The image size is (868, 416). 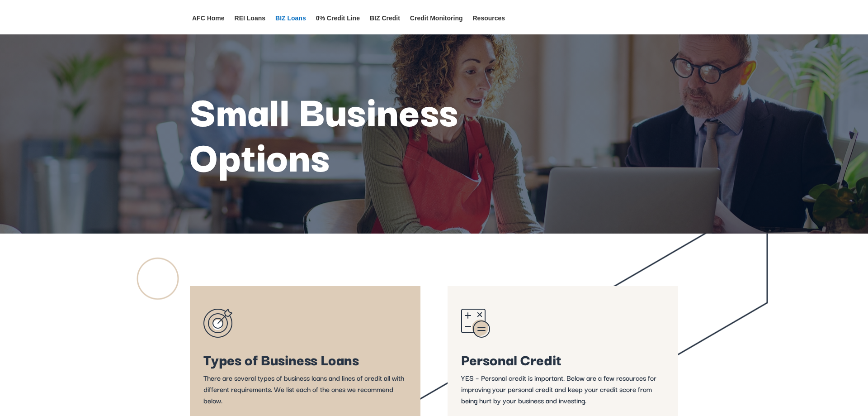 I want to click on span: Types of Business Loans, so click(x=281, y=359).